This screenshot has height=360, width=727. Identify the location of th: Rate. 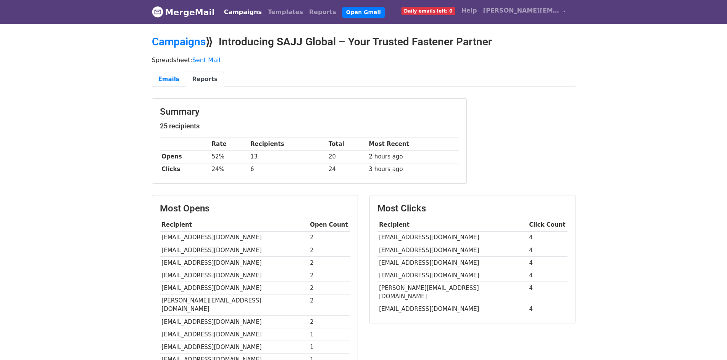
(229, 144).